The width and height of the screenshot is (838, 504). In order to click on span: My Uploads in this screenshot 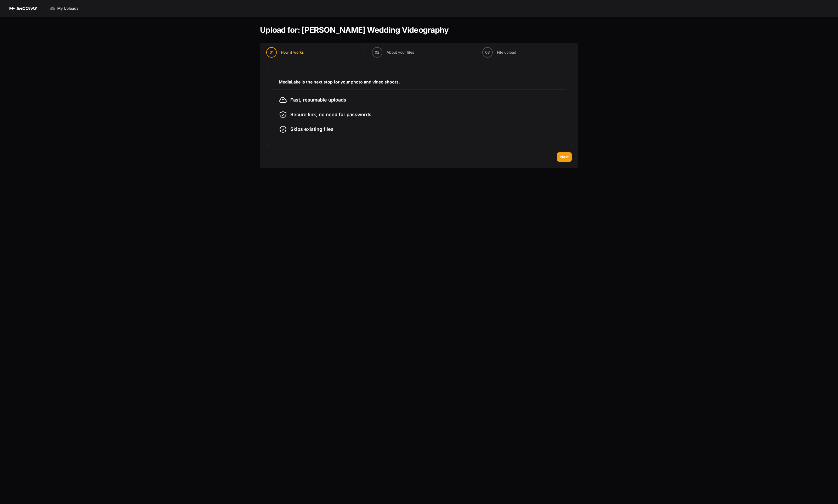, I will do `click(68, 8)`.